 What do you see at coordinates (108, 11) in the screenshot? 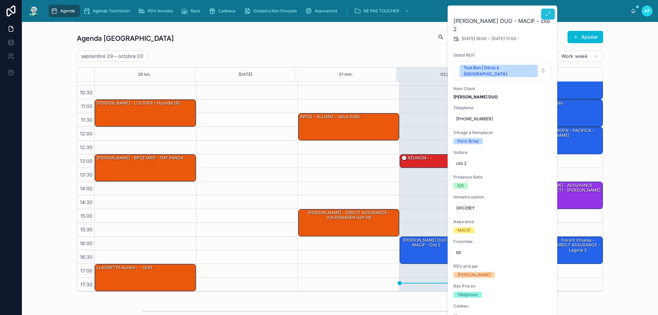
I see `a: Agenda Technicien` at bounding box center [108, 11].